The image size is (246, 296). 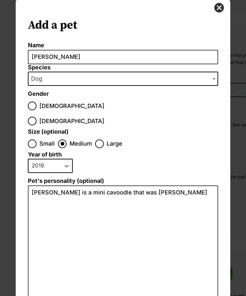 I want to click on label: Name, so click(x=123, y=45).